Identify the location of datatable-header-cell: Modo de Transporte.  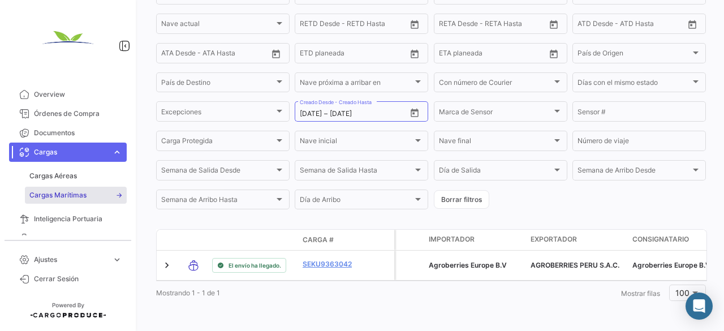
(194, 240).